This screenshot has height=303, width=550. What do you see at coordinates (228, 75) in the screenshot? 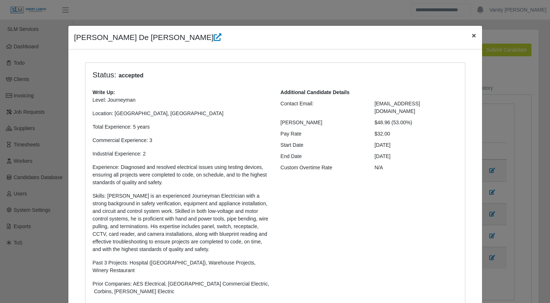
I see `h4: Status:` at bounding box center [228, 75].